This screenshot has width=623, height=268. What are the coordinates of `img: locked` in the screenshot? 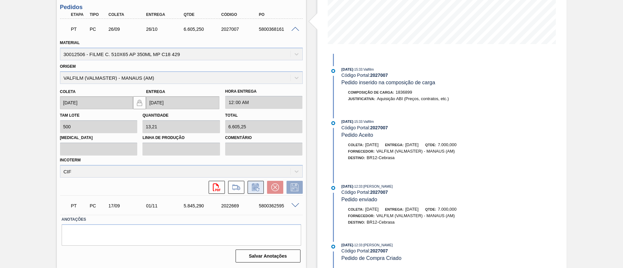 It's located at (139, 103).